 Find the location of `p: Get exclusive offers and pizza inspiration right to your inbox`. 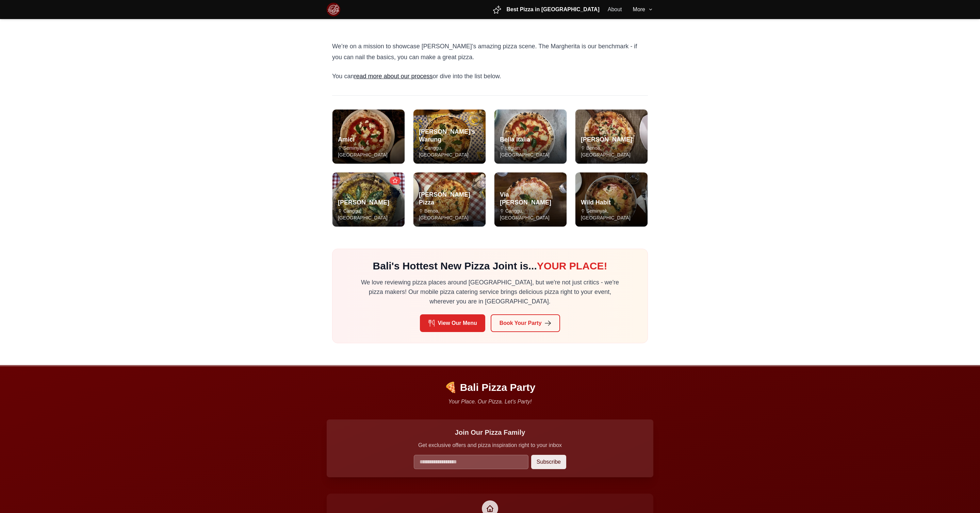

p: Get exclusive offers and pizza inspiration right to your inbox is located at coordinates (490, 445).